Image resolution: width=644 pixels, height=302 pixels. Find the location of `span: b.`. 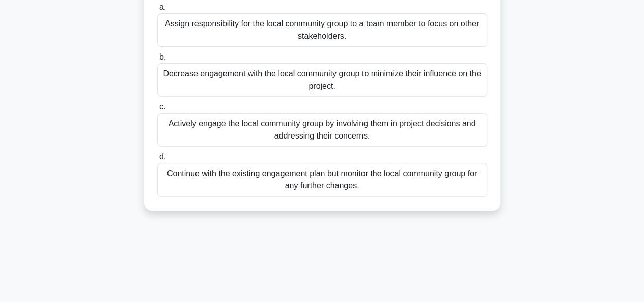

span: b. is located at coordinates (162, 56).